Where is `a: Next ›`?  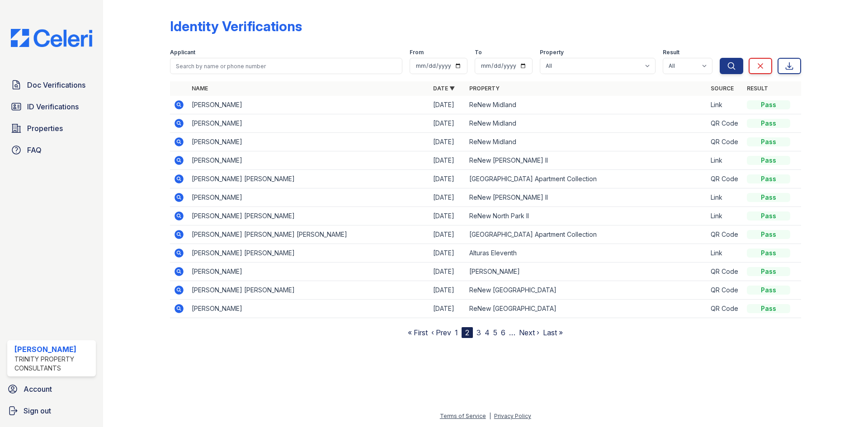
a: Next › is located at coordinates (529, 333).